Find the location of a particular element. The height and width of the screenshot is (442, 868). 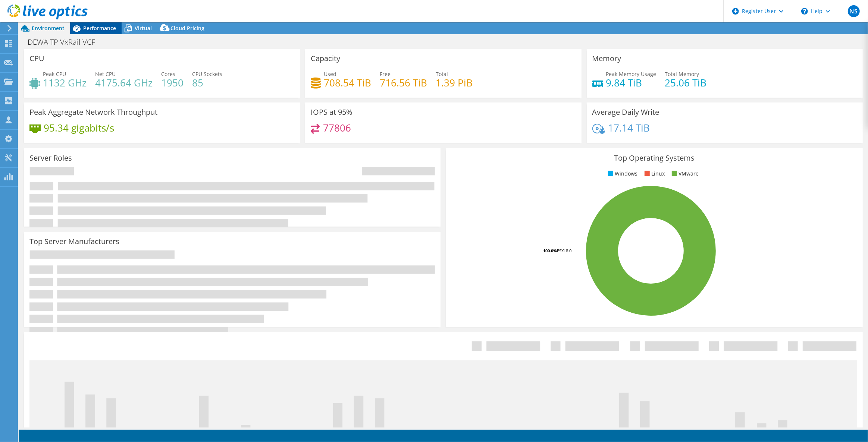

h4: 95.34 gigabits/s is located at coordinates (79, 128).